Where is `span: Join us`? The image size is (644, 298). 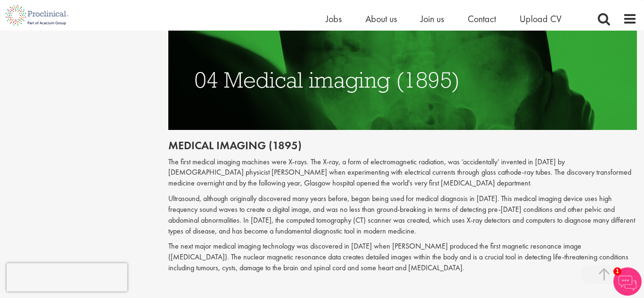
span: Join us is located at coordinates (432, 19).